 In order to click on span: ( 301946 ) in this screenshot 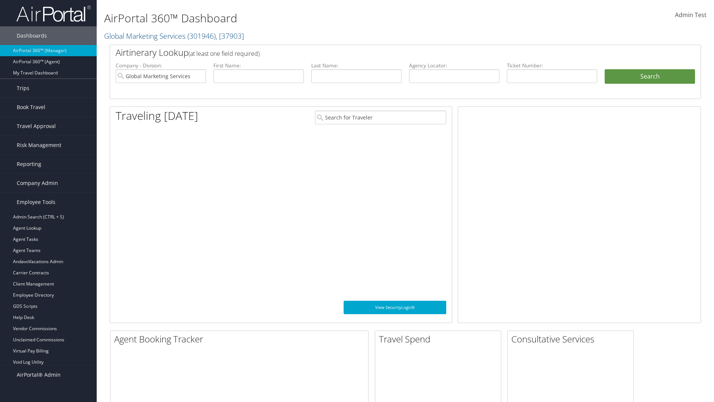, I will do `click(202, 36)`.